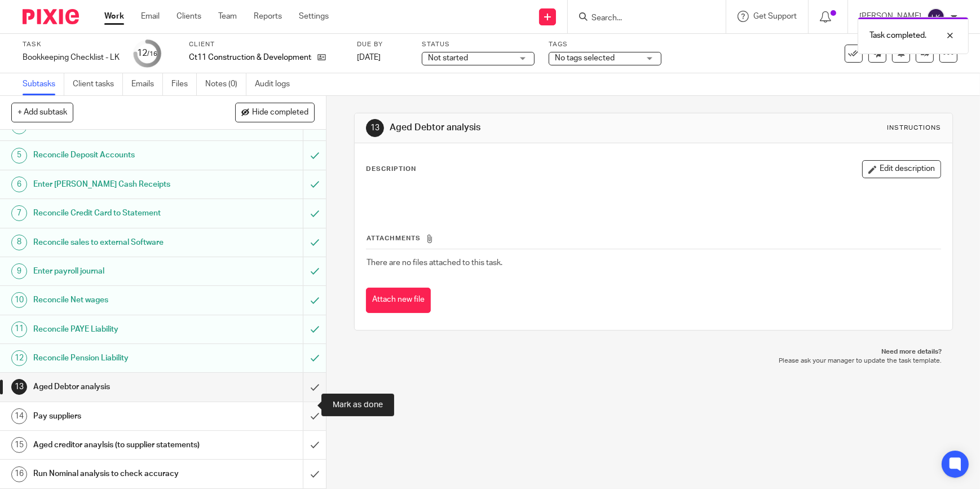 The image size is (980, 489). What do you see at coordinates (383, 44) in the screenshot?
I see `label: Due by` at bounding box center [383, 44].